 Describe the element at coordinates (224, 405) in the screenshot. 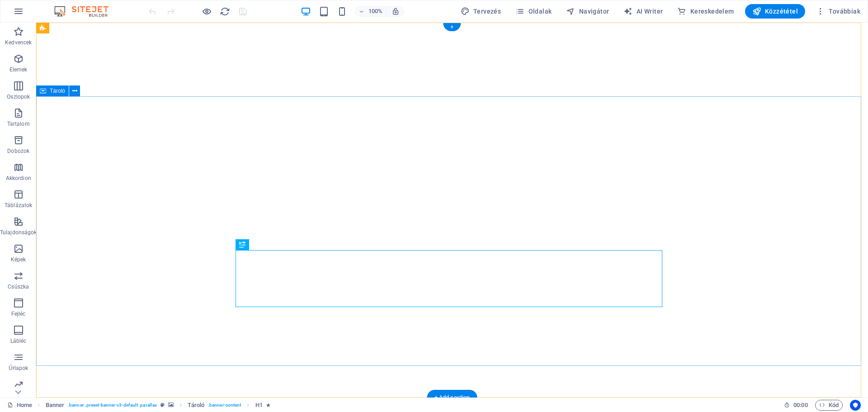

I see `span: . banner-content` at that location.